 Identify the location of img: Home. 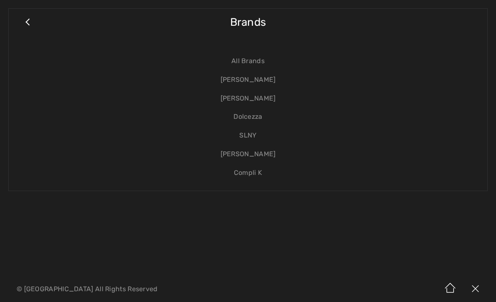
(451, 289).